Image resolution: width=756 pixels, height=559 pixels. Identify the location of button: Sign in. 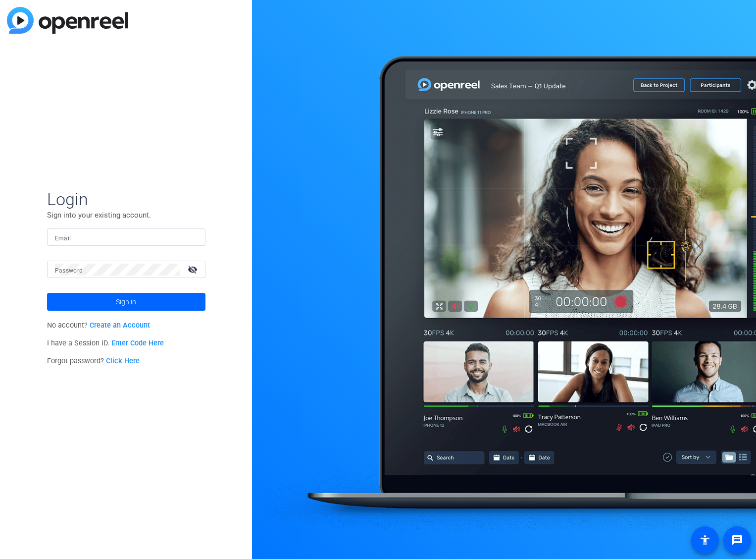
(126, 302).